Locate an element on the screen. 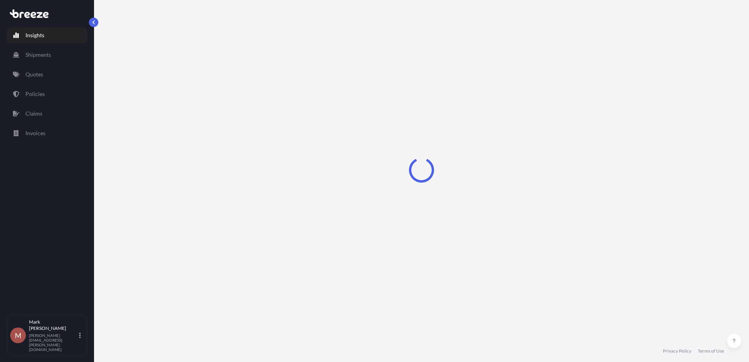  p: Privacy Policy is located at coordinates (677, 351).